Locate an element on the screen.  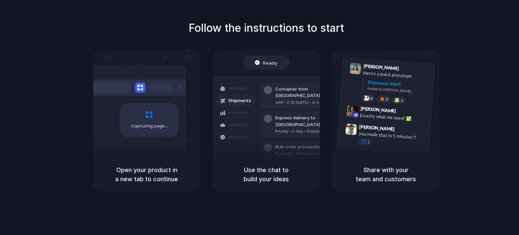
div: Priority • 2-day • Dispatched is located at coordinates (312, 131).